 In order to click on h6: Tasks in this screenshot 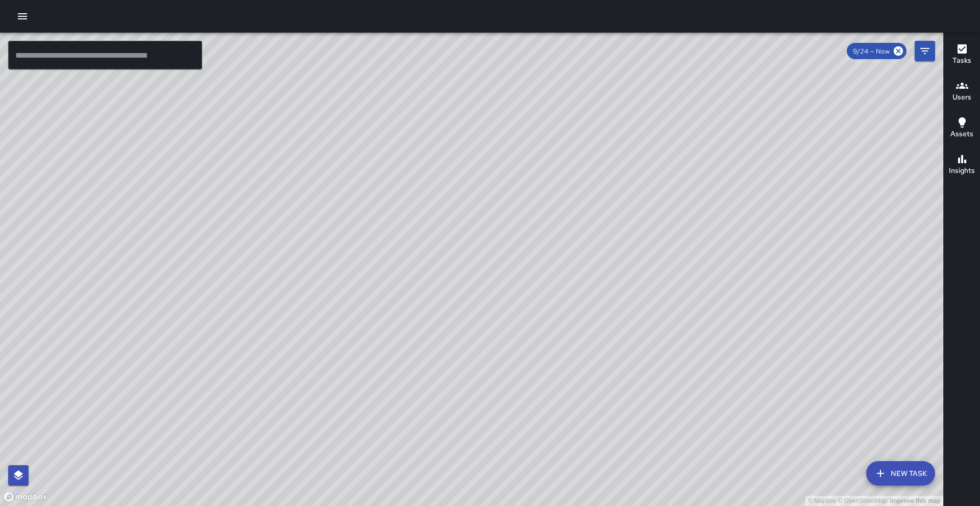, I will do `click(961, 60)`.